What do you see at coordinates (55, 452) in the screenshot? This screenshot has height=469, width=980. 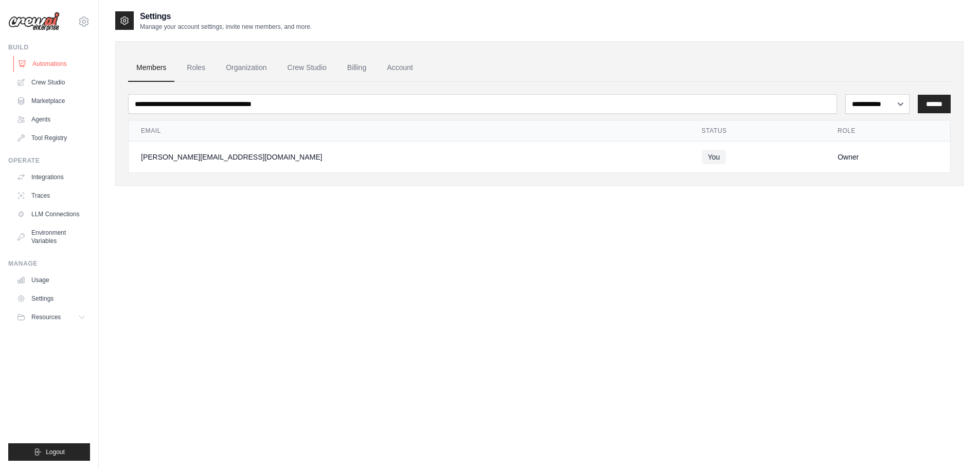 I see `span: Logout` at bounding box center [55, 452].